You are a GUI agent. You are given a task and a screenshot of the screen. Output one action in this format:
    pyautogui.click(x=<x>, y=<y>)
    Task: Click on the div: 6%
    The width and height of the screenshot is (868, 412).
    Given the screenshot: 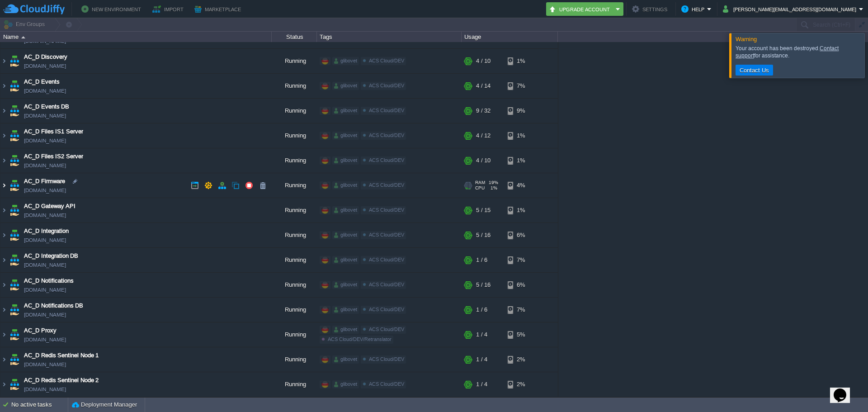 What is the action you would take?
    pyautogui.click(x=522, y=285)
    